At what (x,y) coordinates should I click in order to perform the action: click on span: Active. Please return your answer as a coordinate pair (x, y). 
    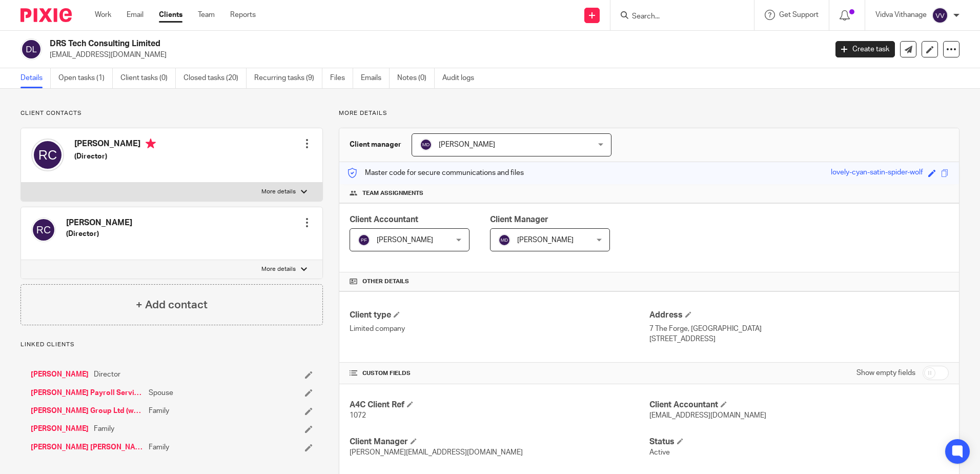
    Looking at the image, I should click on (659, 452).